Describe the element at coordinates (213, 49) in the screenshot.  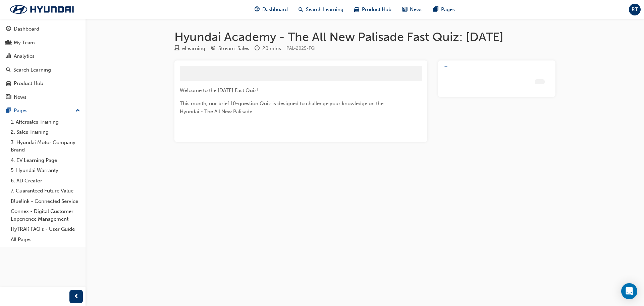
I see `span: target-icon` at that location.